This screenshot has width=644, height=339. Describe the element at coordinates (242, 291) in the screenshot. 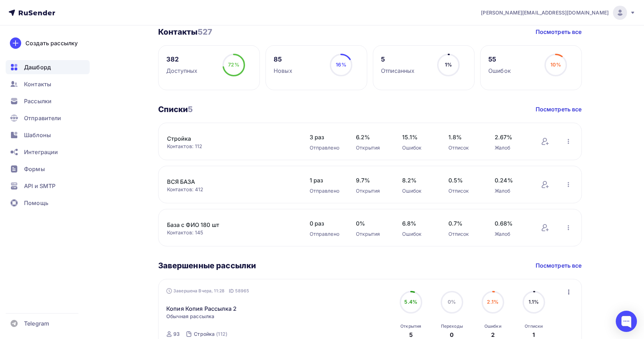

I see `span: 58965` at that location.